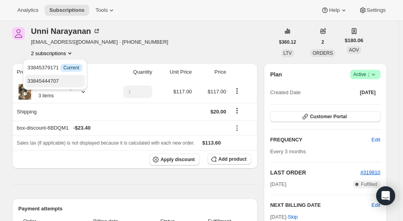 The width and height of the screenshot is (403, 221). What do you see at coordinates (211, 72) in the screenshot?
I see `th: Price` at bounding box center [211, 72].